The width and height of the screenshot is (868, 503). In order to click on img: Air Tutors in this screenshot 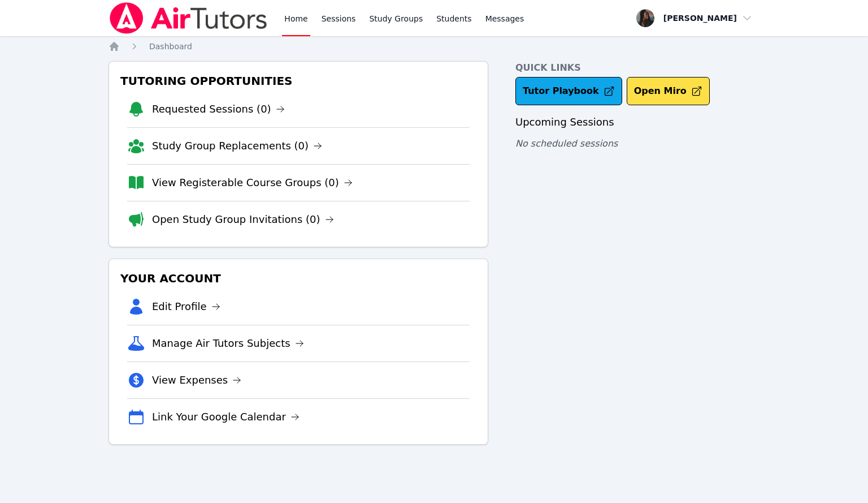, I will do `click(188, 18)`.